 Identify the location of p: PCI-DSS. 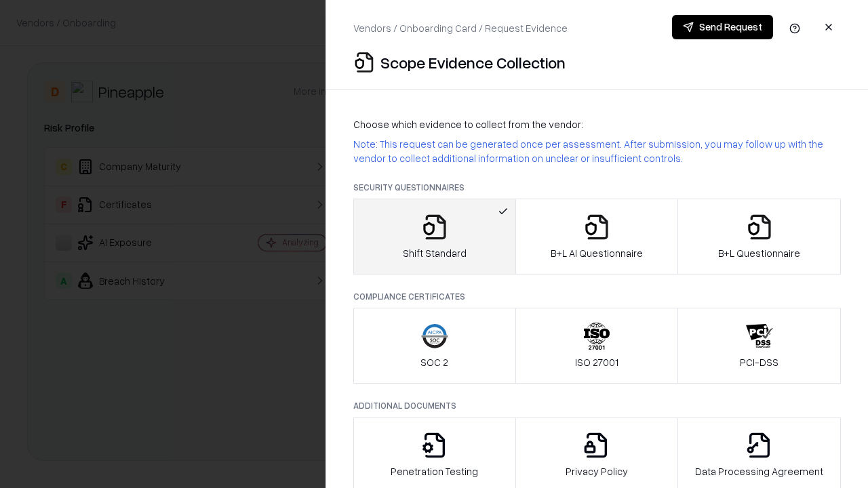
(758, 362).